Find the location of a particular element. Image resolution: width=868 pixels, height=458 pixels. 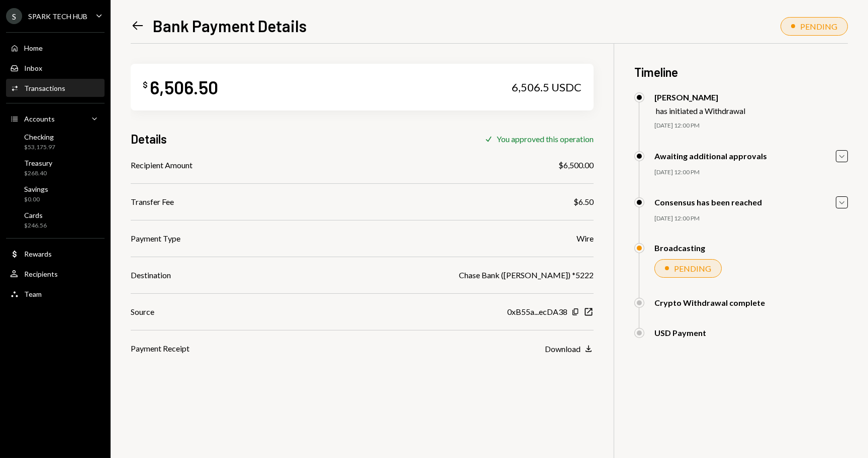

div: Crypto Withdrawal complete is located at coordinates (710, 302).